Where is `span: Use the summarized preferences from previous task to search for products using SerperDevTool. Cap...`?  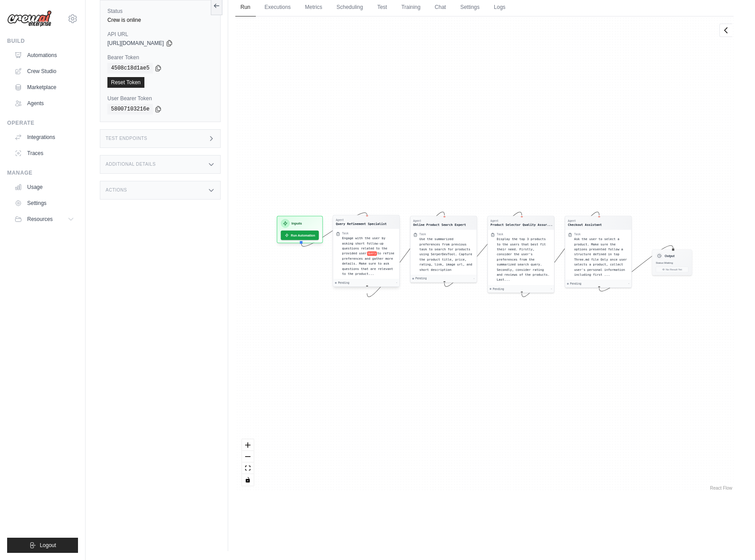
span: Use the summarized preferences from previous task to search for products using SerperDevTool. Cap... is located at coordinates (445, 254).